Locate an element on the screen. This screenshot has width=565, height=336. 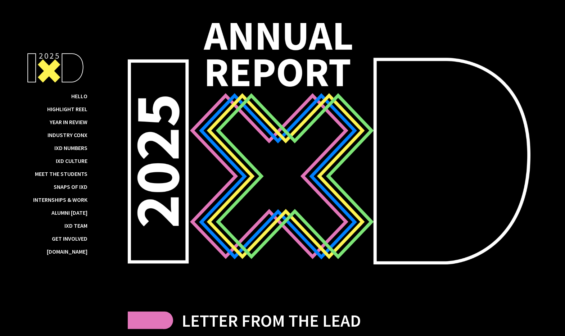
a: IxD Team is located at coordinates (76, 226).